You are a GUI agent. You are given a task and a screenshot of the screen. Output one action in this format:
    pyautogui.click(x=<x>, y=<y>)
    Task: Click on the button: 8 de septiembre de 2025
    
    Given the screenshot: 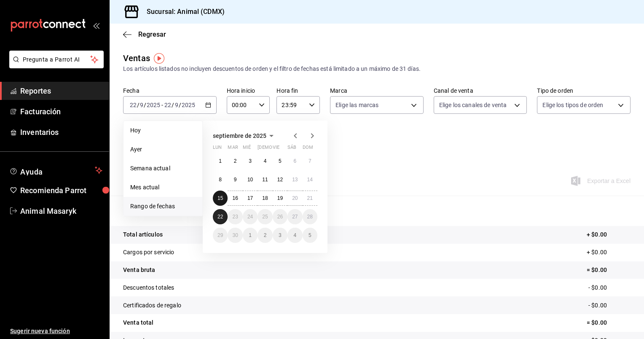 What is the action you would take?
    pyautogui.click(x=220, y=179)
    